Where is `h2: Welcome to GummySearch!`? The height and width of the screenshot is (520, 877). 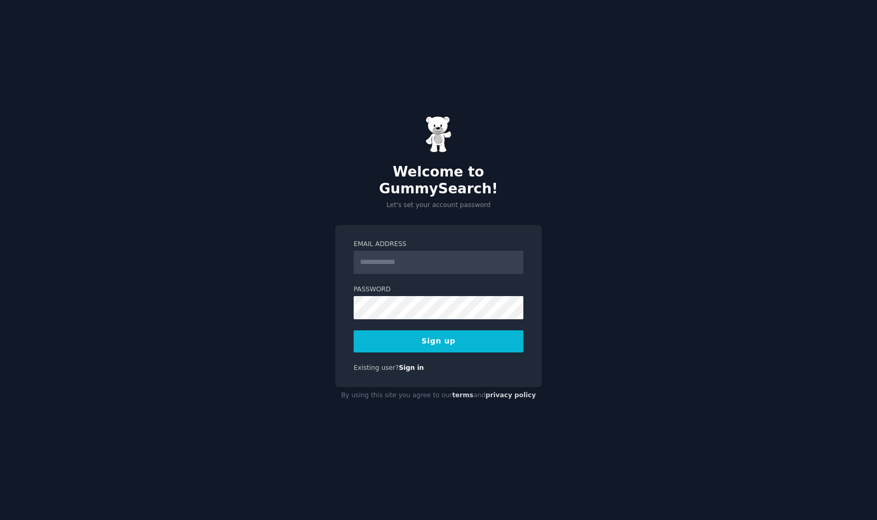
h2: Welcome to GummySearch! is located at coordinates (438, 180).